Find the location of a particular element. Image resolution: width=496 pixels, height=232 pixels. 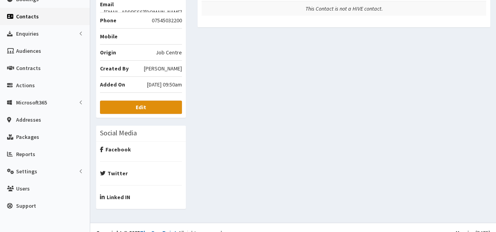

span: Contracts is located at coordinates (28, 68).